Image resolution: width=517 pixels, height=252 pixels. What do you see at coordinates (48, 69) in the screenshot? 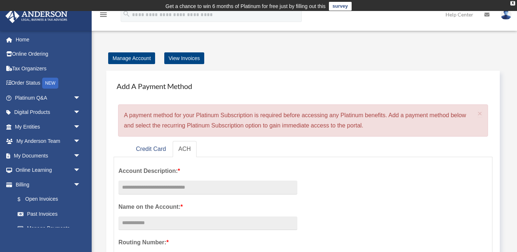
I see `a: Tax Organizers` at bounding box center [48, 69].